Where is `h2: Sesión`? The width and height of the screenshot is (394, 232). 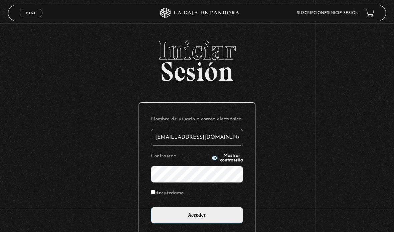
h2: Sesión is located at coordinates (197, 58).